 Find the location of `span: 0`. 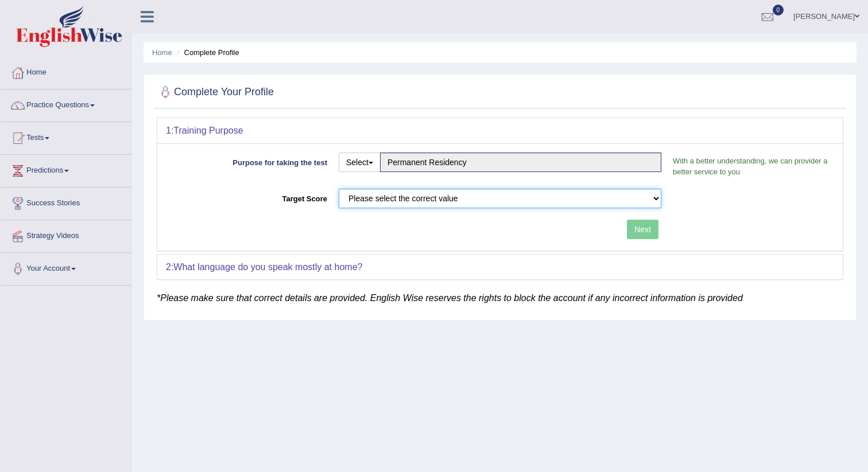

span: 0 is located at coordinates (778, 10).